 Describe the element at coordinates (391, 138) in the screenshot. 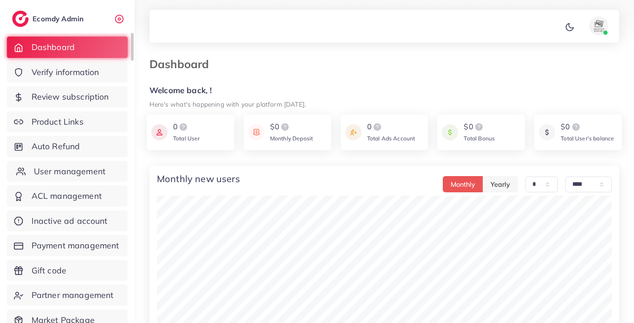

I see `span: Total Ads Account` at that location.